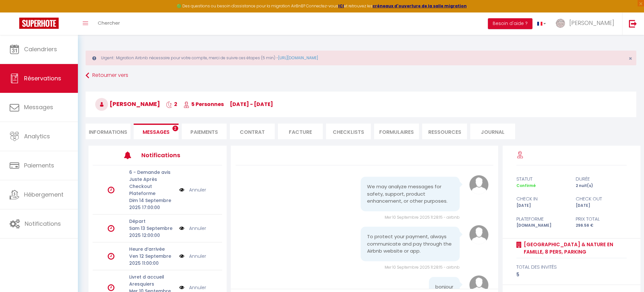  I want to click on li: FORMULAIRES, so click(397, 131).